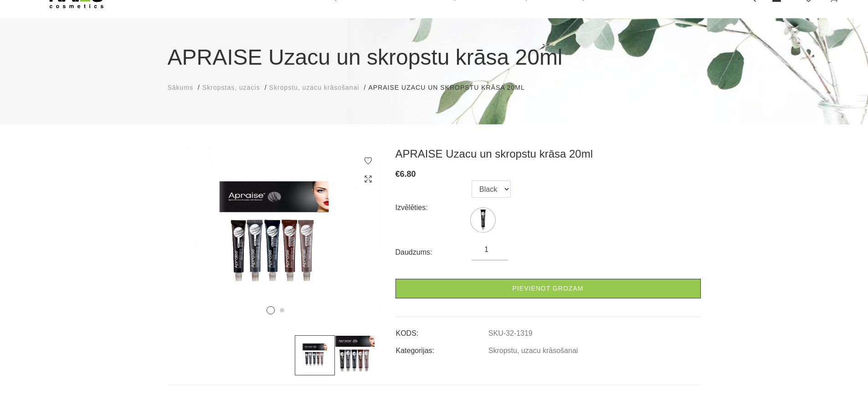 The image size is (868, 415). Describe the element at coordinates (314, 88) in the screenshot. I see `span: Skropstu, uzacu krāsošanai` at that location.